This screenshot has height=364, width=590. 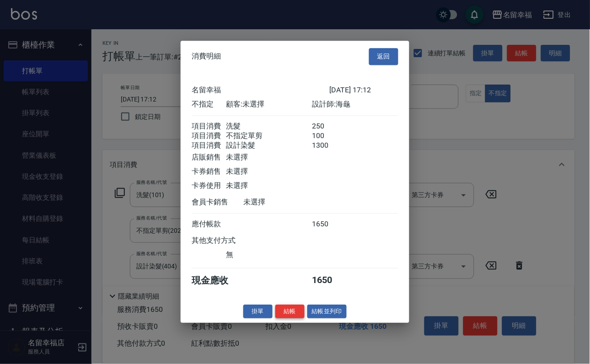 I want to click on div: 顧客: 未選擇, so click(x=269, y=104).